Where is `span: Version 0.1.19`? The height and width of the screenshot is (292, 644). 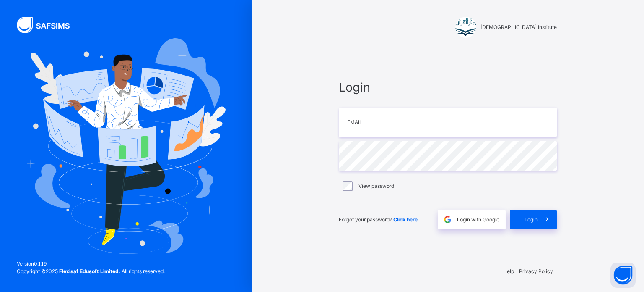 span: Version 0.1.19 is located at coordinates (90, 264).